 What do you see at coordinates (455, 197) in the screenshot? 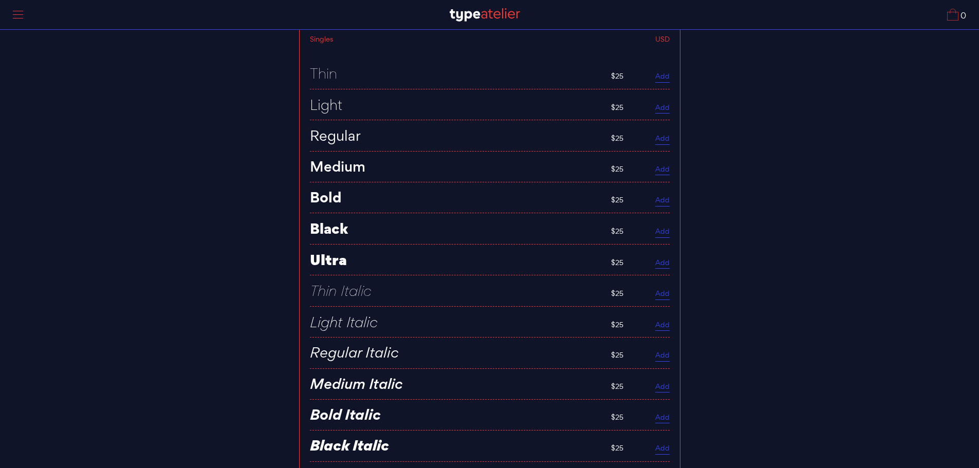
I see `div: Bold` at bounding box center [455, 197].